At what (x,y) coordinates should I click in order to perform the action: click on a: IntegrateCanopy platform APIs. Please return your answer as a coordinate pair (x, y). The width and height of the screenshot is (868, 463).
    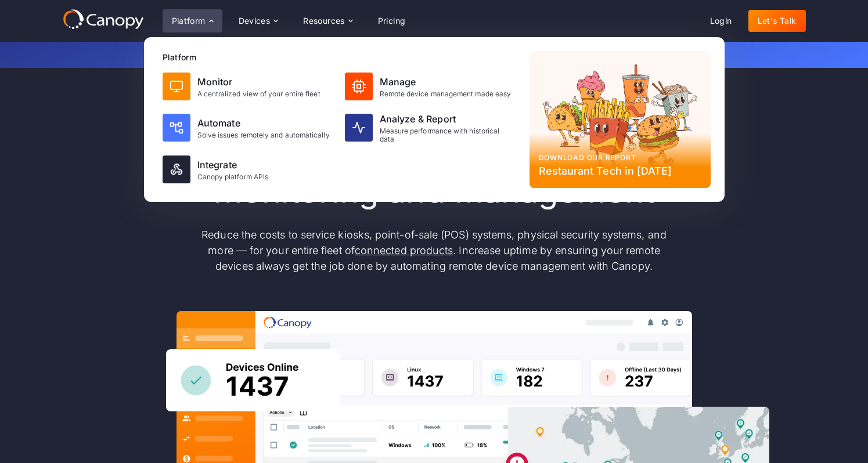
    Looking at the image, I should click on (248, 170).